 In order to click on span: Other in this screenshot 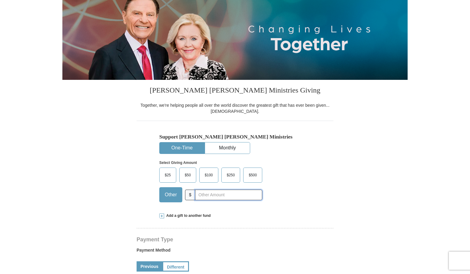, I will do `click(171, 195)`.